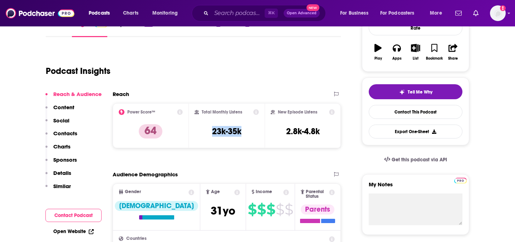  I want to click on div: Parents, so click(318, 210).